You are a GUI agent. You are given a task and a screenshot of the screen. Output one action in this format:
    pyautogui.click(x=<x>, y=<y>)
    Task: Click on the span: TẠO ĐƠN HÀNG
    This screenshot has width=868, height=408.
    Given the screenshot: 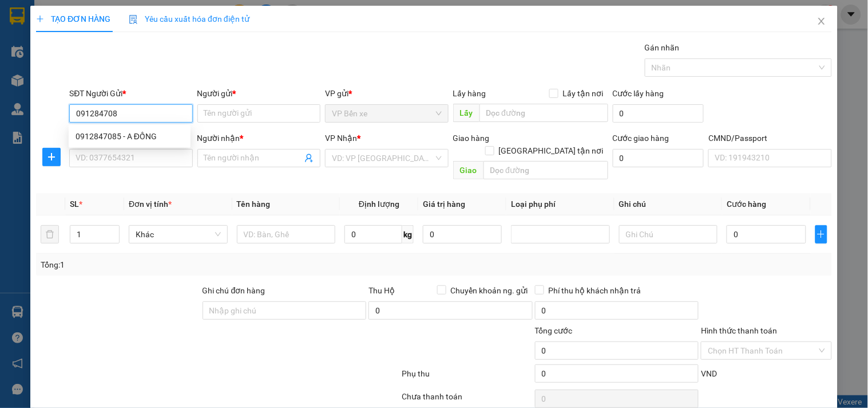 What is the action you would take?
    pyautogui.click(x=73, y=19)
    